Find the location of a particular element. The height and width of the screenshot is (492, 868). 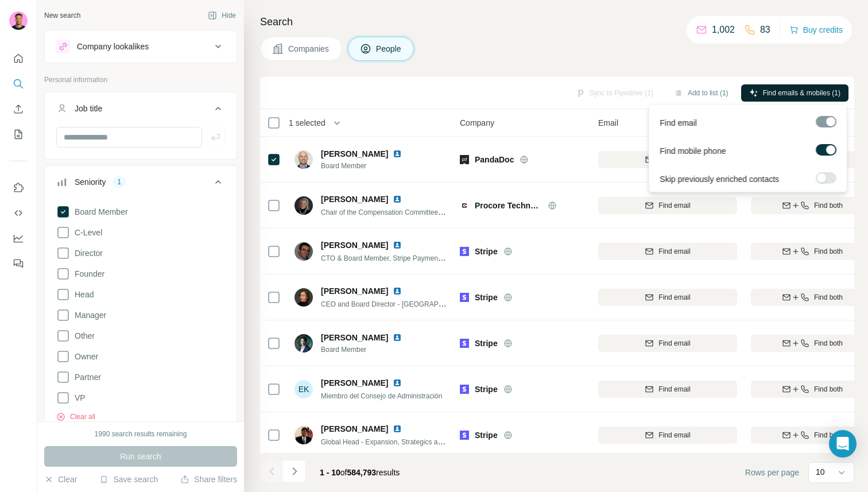

div: 1 is located at coordinates (119, 182).